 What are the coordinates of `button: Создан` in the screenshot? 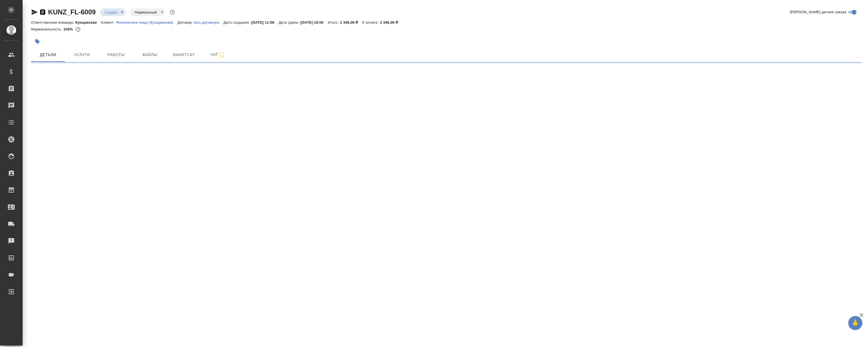 It's located at (111, 12).